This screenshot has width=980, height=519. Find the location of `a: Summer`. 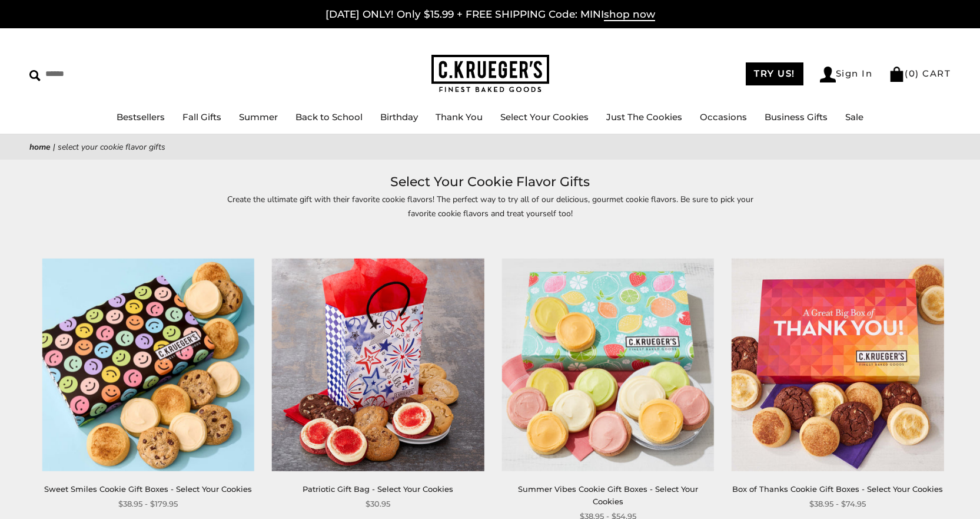

a: Summer is located at coordinates (258, 117).